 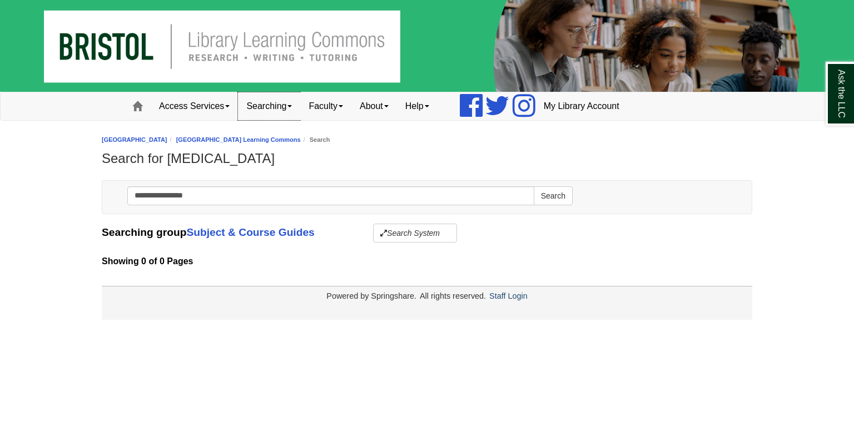 What do you see at coordinates (269, 106) in the screenshot?
I see `a: Searching` at bounding box center [269, 106].